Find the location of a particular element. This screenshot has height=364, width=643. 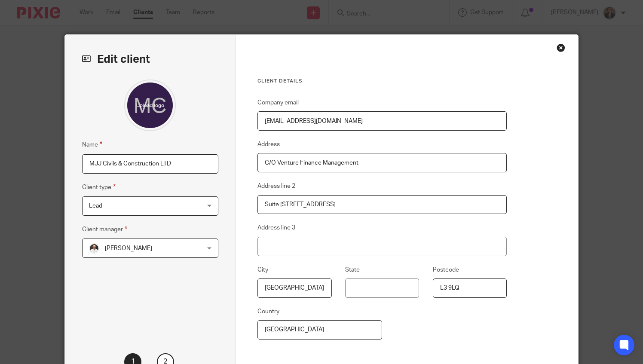

label: Client manager is located at coordinates (104, 229).